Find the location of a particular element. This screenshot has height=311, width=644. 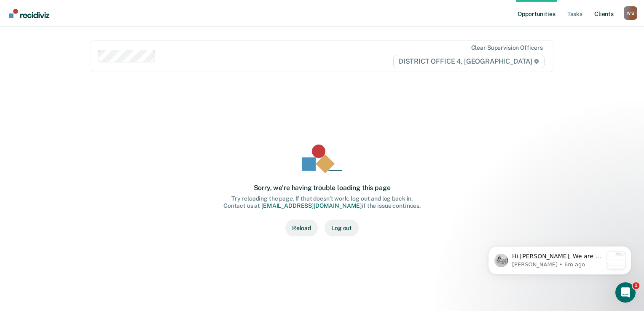

button: Profile dropdown button is located at coordinates (631, 13).